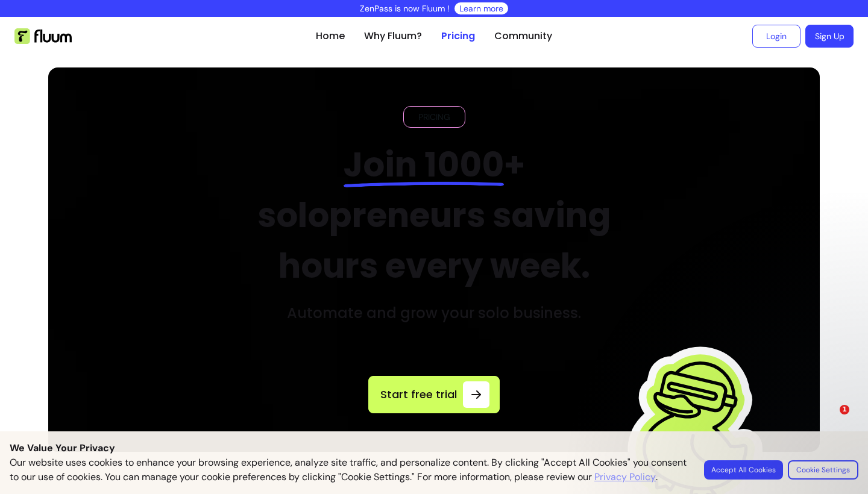  Describe the element at coordinates (481, 8) in the screenshot. I see `a: Learn more` at that location.